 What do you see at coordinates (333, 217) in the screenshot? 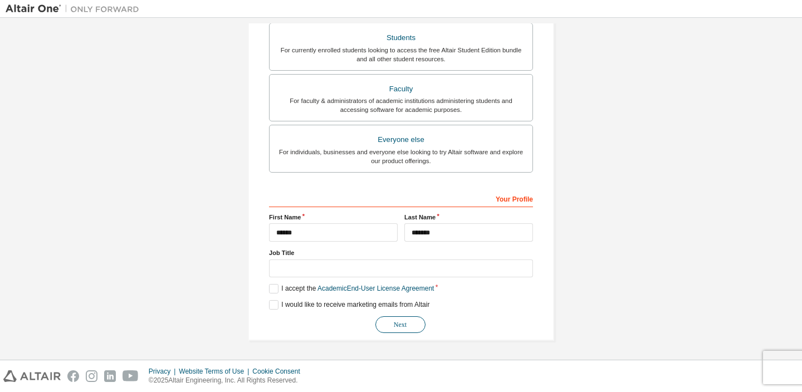
I see `label: First Name` at bounding box center [333, 217].